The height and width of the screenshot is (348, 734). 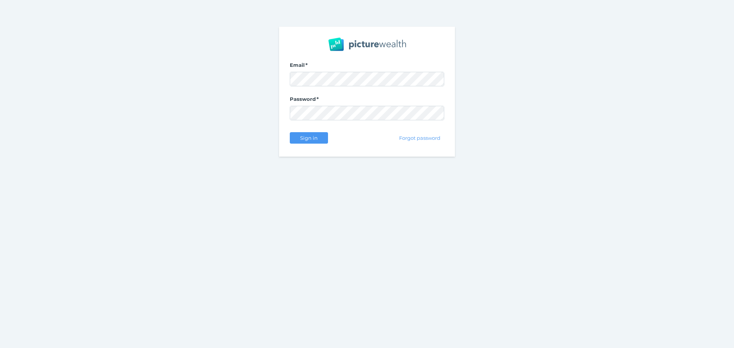 What do you see at coordinates (420, 138) in the screenshot?
I see `button: Forgot password` at bounding box center [420, 138].